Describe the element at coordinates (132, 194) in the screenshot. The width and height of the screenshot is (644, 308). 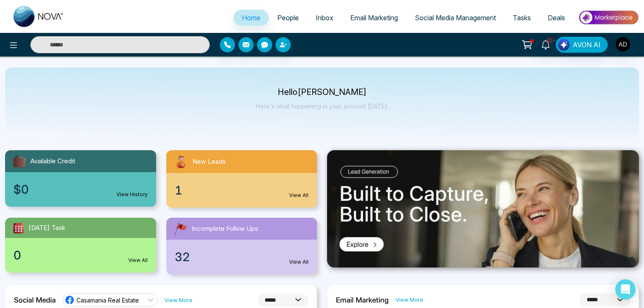
I see `a: View History` at that location.